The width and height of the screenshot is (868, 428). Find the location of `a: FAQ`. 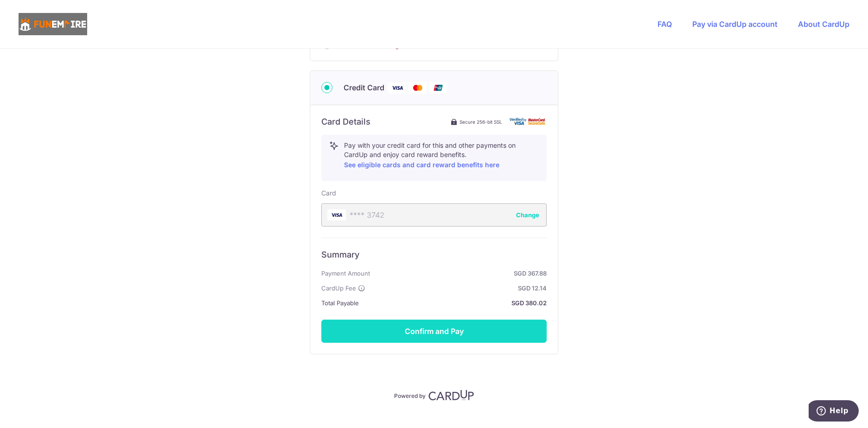

a: FAQ is located at coordinates (665, 24).